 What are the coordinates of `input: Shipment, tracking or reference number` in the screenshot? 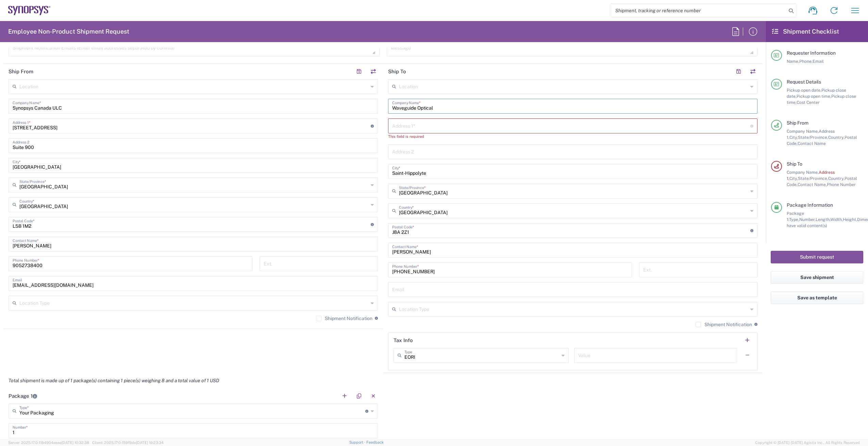 It's located at (698, 11).